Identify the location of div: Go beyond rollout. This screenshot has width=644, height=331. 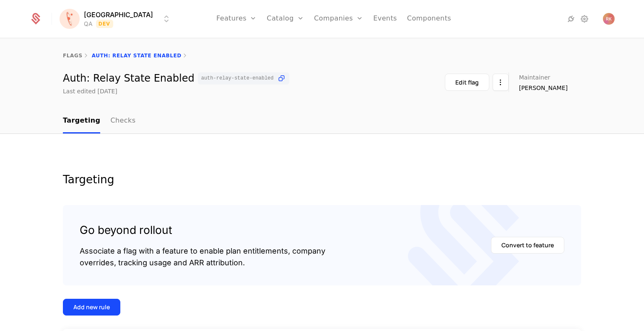
(202, 230).